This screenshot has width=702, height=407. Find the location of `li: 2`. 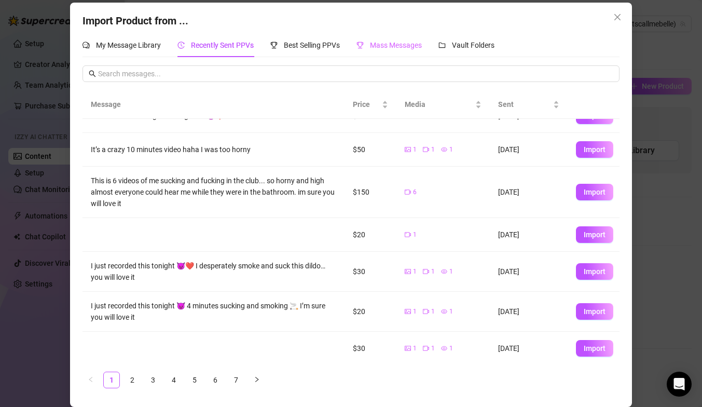

li: 2 is located at coordinates (132, 380).